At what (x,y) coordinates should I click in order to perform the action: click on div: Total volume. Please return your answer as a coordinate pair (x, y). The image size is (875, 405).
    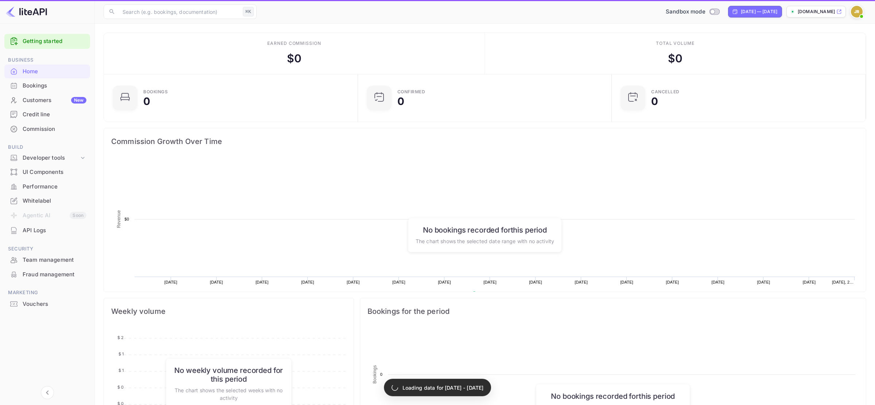
    Looking at the image, I should click on (675, 43).